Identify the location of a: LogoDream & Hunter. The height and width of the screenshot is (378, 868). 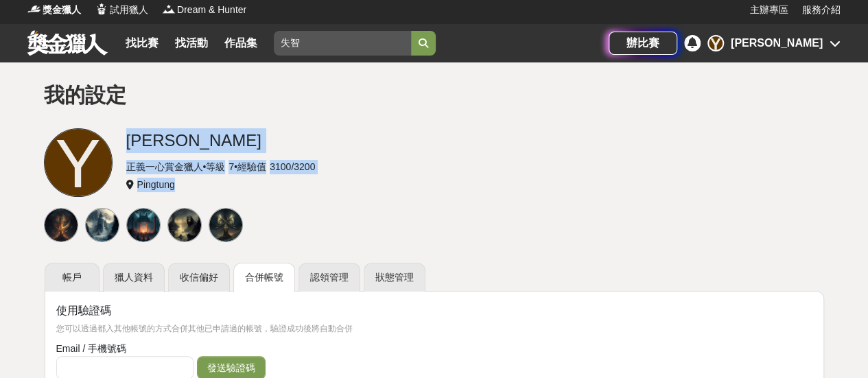
(204, 10).